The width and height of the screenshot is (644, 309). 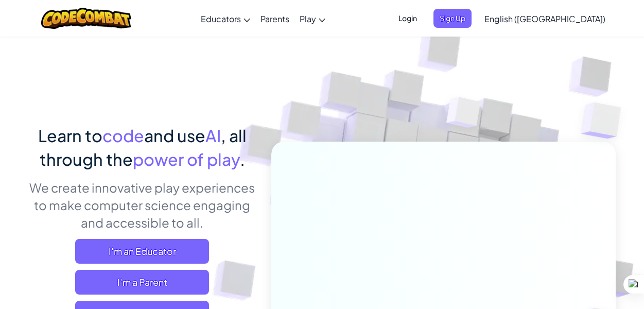 I want to click on p: We create innovative play experiences to make computer science engaging and accessible to all., so click(x=142, y=205).